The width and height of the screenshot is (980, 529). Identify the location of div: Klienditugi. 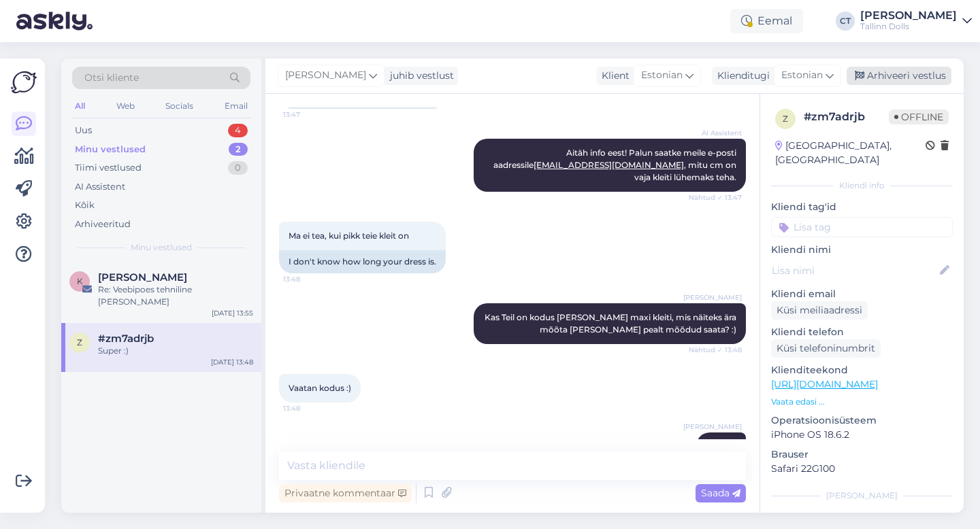
(741, 75).